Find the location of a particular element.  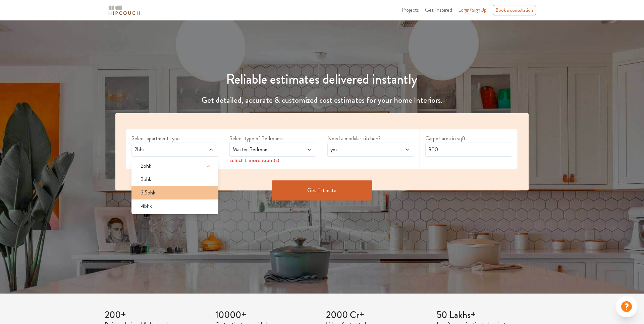

button: Get Estimate is located at coordinates (322, 190).